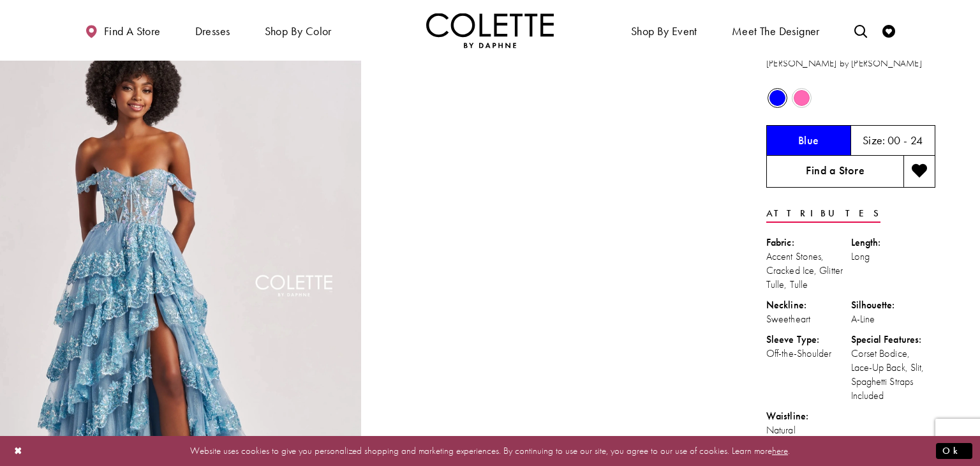  I want to click on div: Length:, so click(893, 243).